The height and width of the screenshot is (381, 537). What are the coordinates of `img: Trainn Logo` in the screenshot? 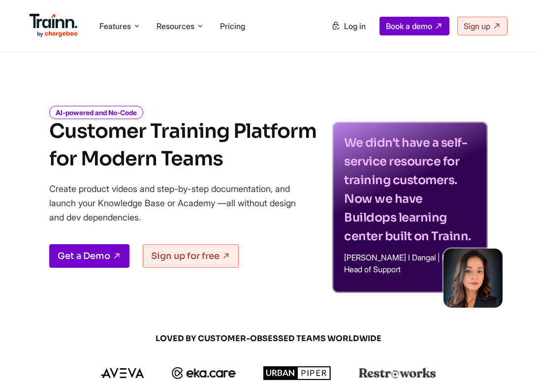 It's located at (54, 26).